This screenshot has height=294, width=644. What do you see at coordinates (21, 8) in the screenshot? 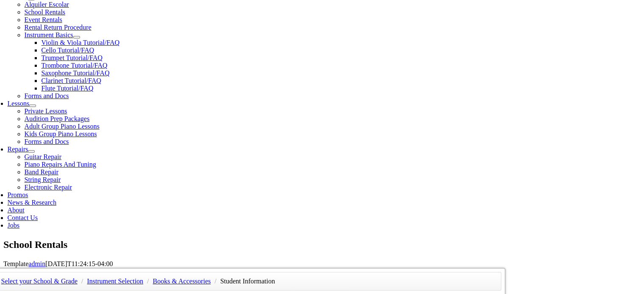
I see `button: Thumbnails` at bounding box center [21, 8].